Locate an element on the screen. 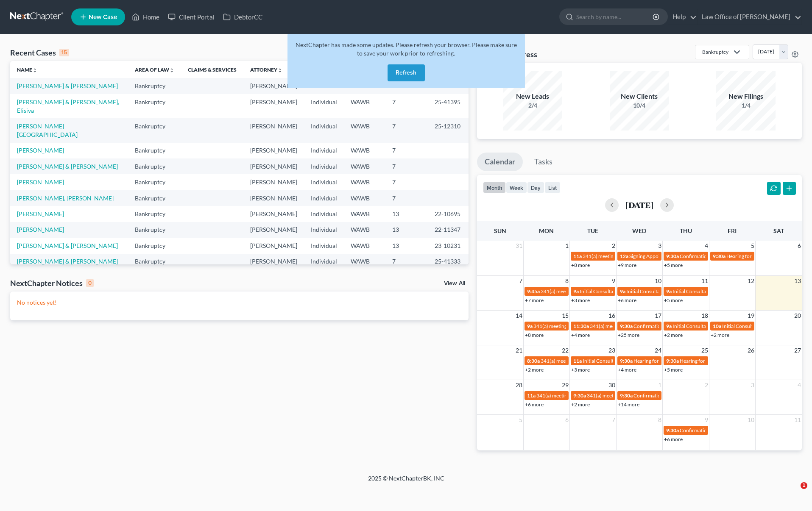  span: 13 is located at coordinates (798, 281).